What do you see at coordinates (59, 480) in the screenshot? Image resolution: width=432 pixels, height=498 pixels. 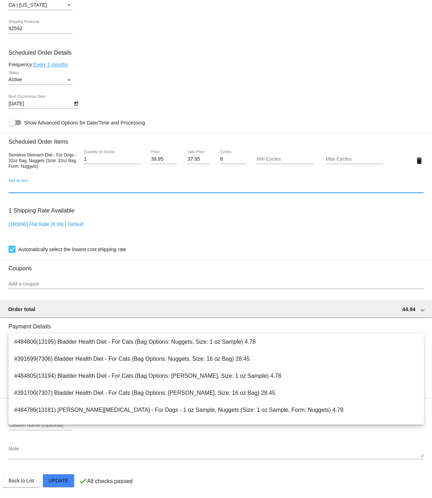 I see `button: Update` at bounding box center [59, 480].